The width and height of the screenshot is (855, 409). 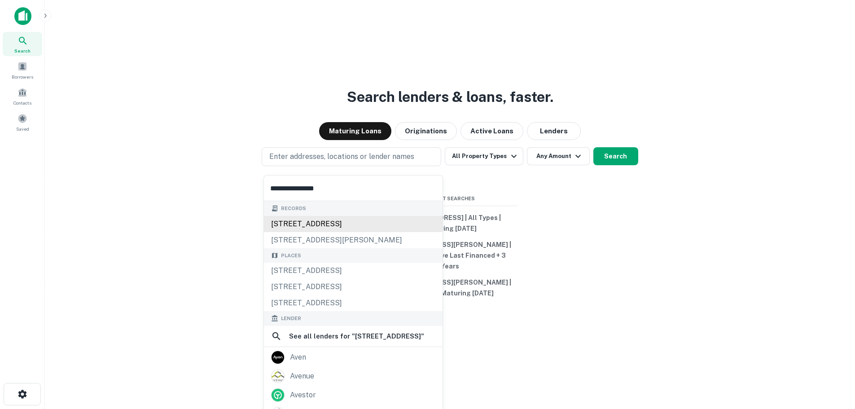 I want to click on div: Contacts, so click(x=22, y=96).